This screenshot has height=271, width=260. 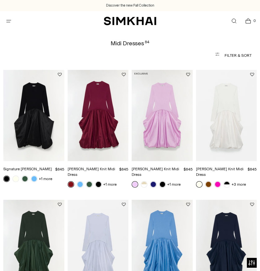 What do you see at coordinates (130, 6) in the screenshot?
I see `a: Discover the new Fall Collection` at bounding box center [130, 6].